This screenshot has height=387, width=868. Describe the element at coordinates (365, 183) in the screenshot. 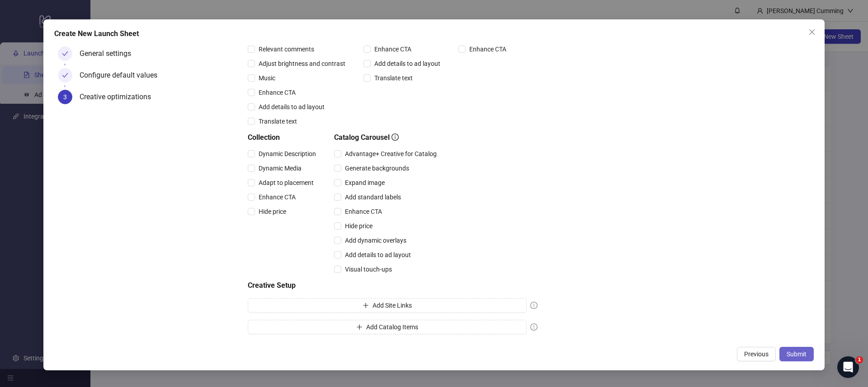

I see `span: Expand image` at that location.